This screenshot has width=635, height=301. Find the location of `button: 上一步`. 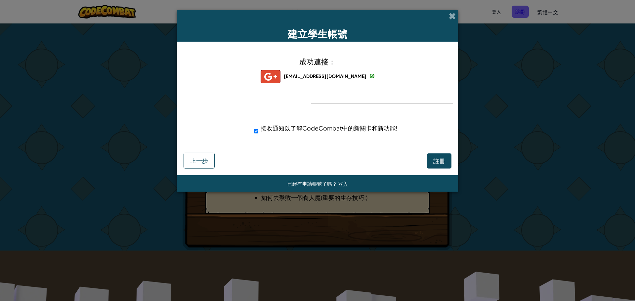

button: 上一步 is located at coordinates (199, 161).